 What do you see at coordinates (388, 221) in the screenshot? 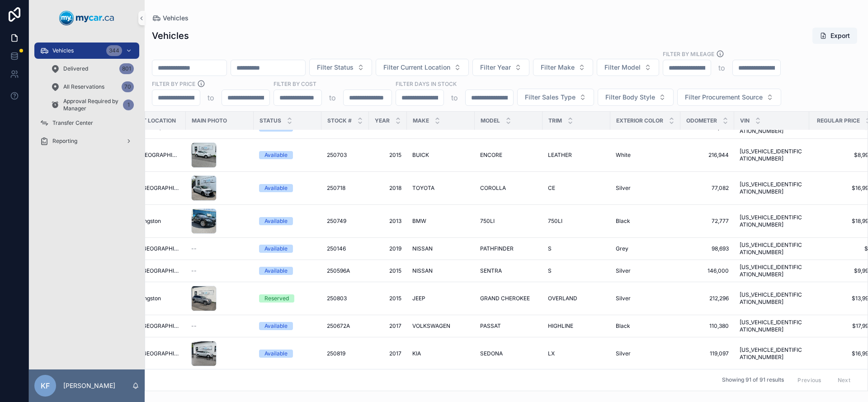
I see `span: 2013` at bounding box center [388, 221].